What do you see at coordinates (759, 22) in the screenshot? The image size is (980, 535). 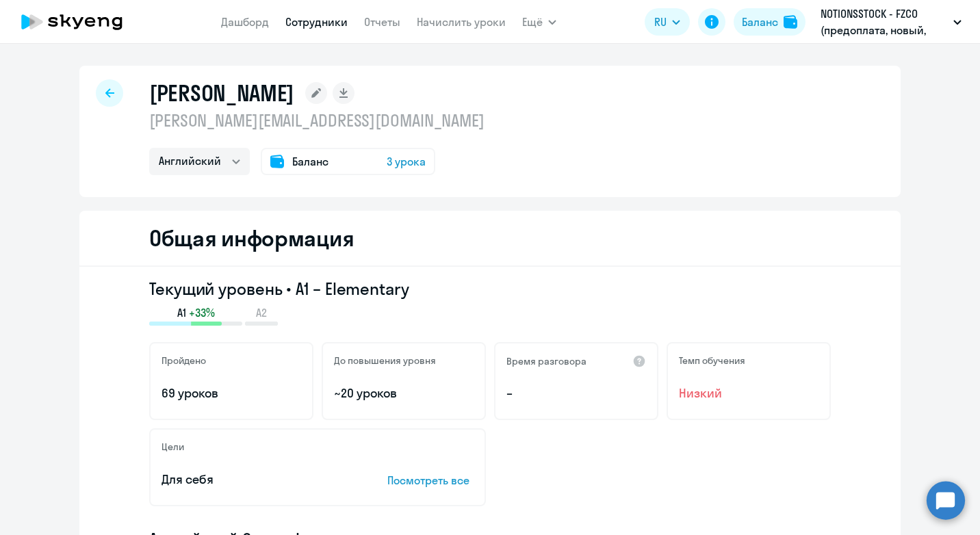 I see `div: Баланс` at bounding box center [759, 22].